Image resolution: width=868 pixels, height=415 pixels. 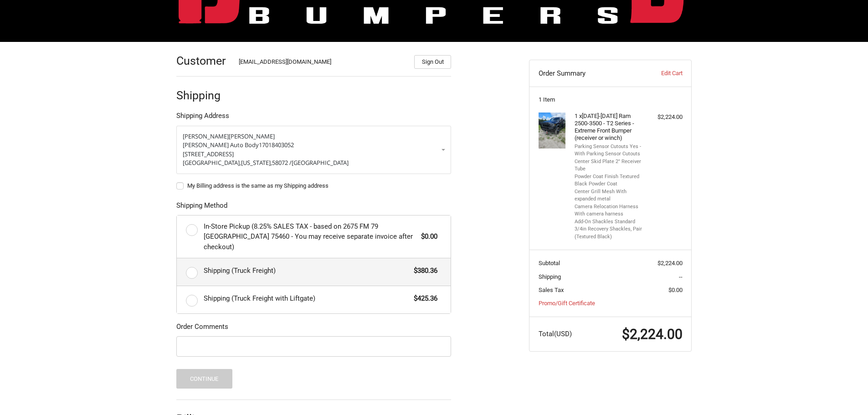 I want to click on span: Sales Tax, so click(x=551, y=290).